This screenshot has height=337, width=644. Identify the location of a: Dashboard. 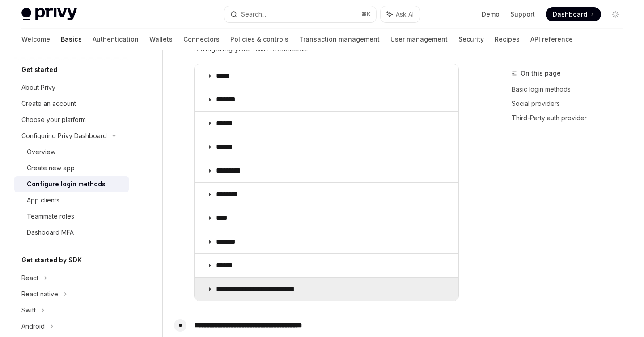
(573, 14).